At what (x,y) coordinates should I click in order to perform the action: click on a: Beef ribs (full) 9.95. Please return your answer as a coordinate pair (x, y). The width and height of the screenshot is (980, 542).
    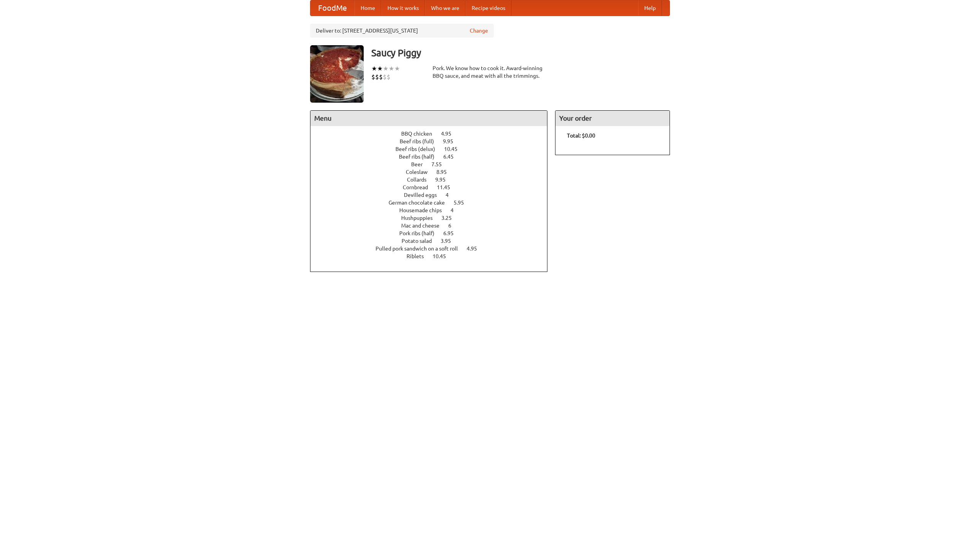
    Looking at the image, I should click on (434, 141).